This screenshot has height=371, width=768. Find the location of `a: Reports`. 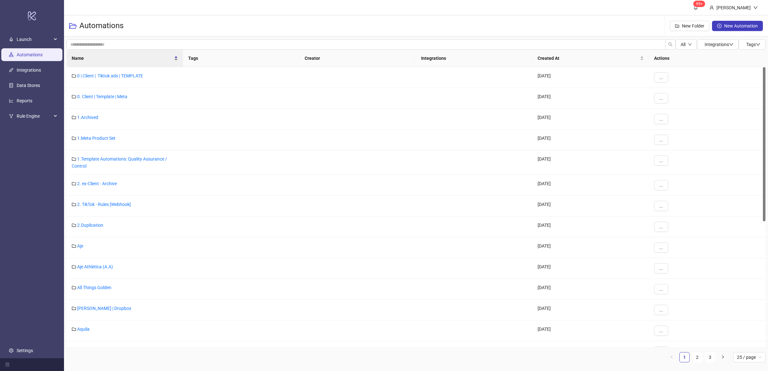

a: Reports is located at coordinates (24, 101).